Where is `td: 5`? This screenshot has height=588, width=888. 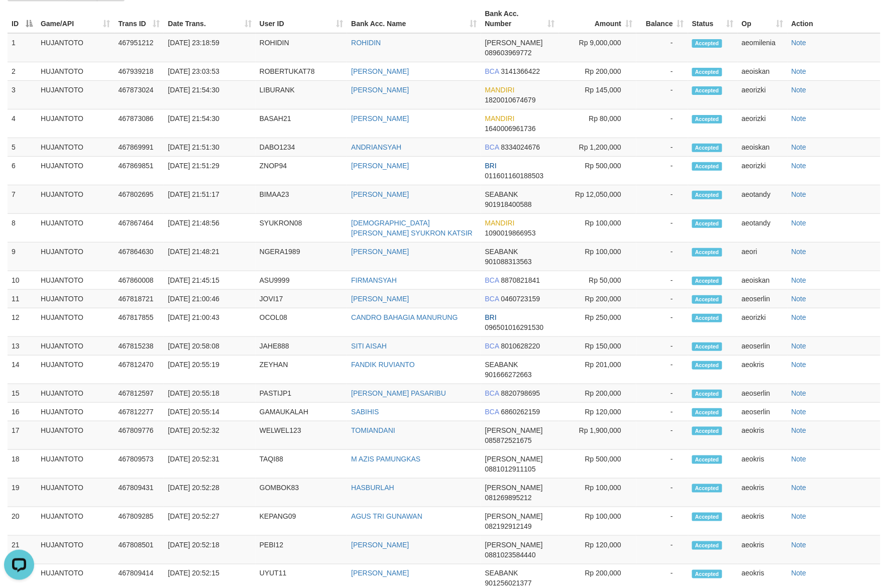
td: 5 is located at coordinates (22, 147).